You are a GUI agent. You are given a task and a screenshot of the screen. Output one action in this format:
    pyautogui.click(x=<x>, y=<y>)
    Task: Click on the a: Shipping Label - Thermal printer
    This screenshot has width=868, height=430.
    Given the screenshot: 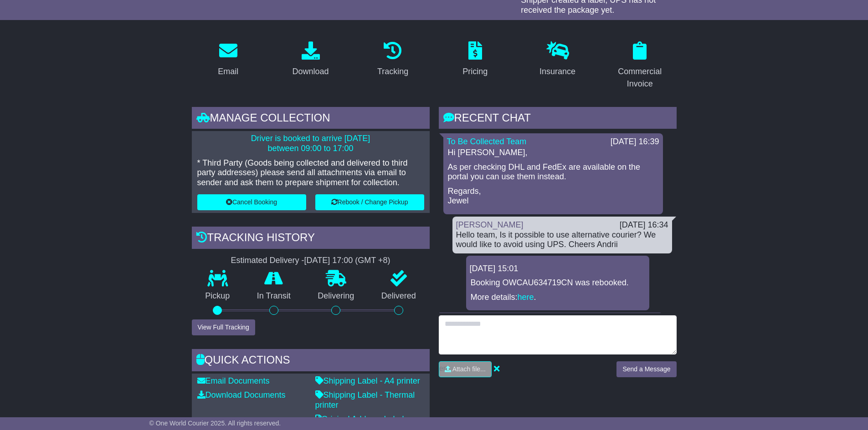 What is the action you would take?
    pyautogui.click(x=365, y=400)
    